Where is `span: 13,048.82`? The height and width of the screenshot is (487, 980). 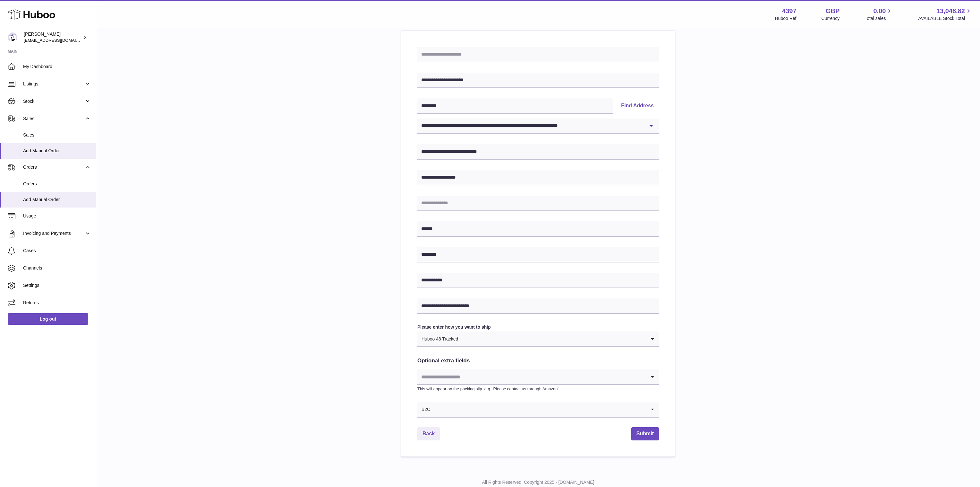 span: 13,048.82 is located at coordinates (950, 11).